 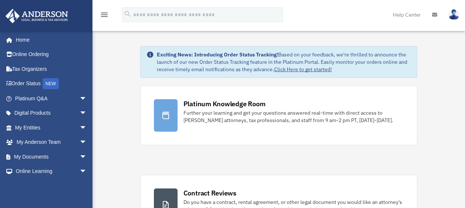 What do you see at coordinates (51, 84) in the screenshot?
I see `a: Order StatusNEW` at bounding box center [51, 84].